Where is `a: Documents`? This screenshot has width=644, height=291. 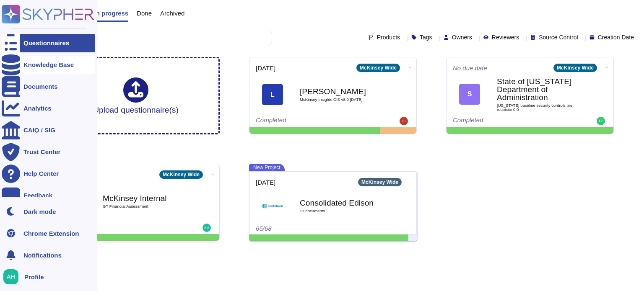 a: Documents is located at coordinates (48, 87).